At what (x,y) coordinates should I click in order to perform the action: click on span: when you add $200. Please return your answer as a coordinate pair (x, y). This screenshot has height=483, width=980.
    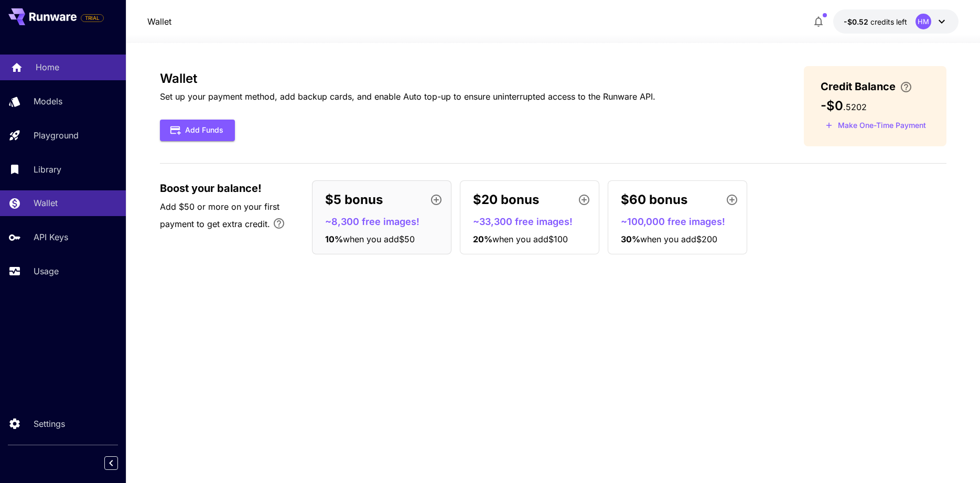
    Looking at the image, I should click on (678, 239).